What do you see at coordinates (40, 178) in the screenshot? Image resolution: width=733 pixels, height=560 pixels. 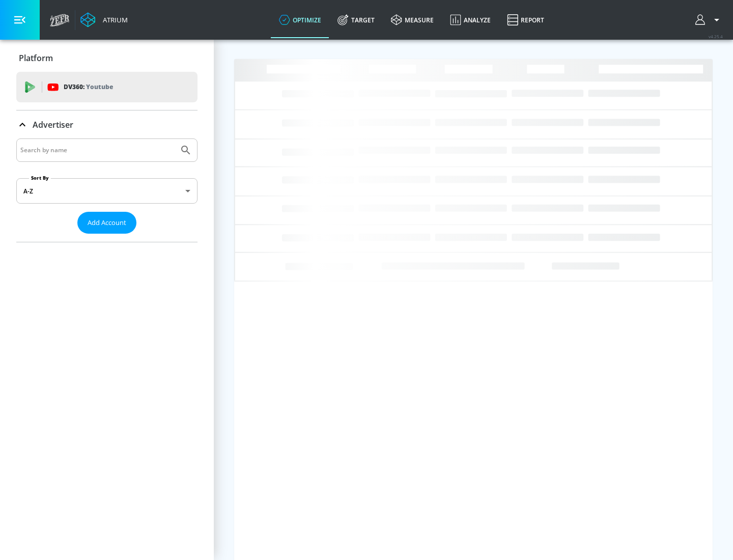 I see `label: Sort By` at bounding box center [40, 178].